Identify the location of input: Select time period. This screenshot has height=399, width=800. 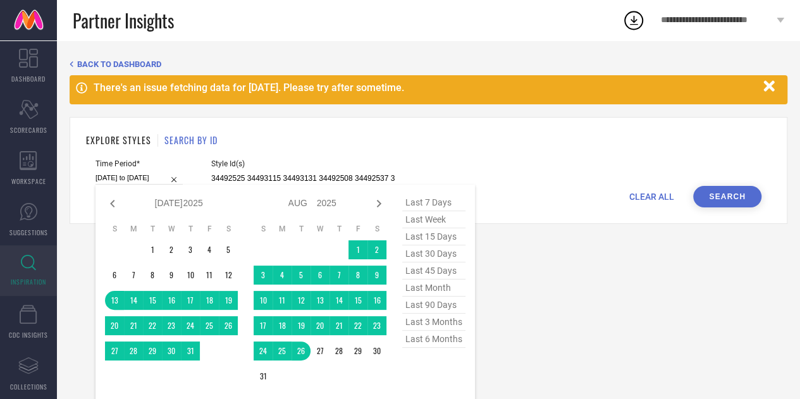
(139, 178).